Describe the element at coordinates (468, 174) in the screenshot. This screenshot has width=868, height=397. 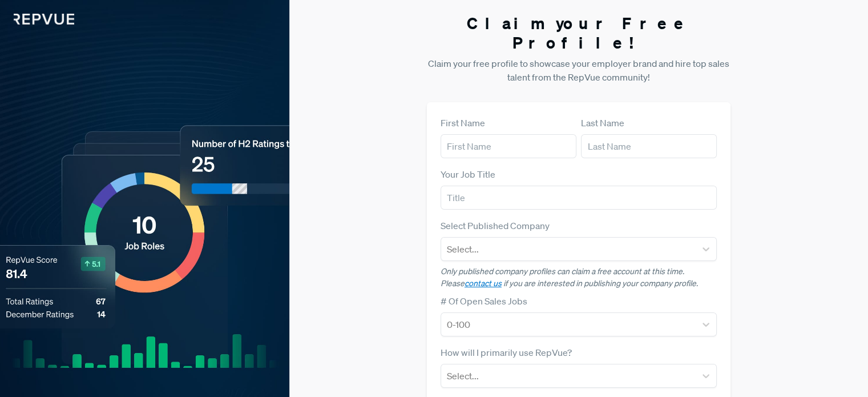
I see `label: Your Job Title` at that location.